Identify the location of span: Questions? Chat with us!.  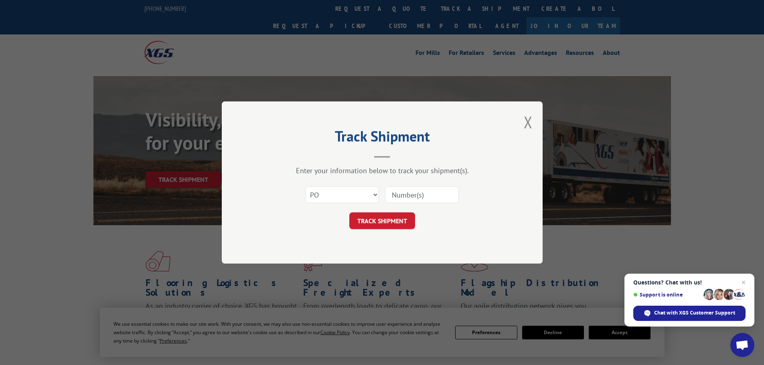
(689, 283).